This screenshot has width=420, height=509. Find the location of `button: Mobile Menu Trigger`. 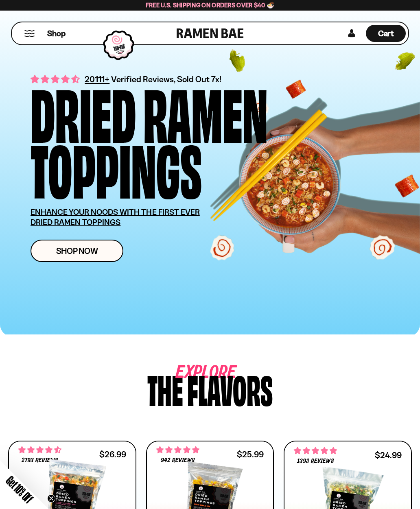

button: Mobile Menu Trigger is located at coordinates (29, 34).